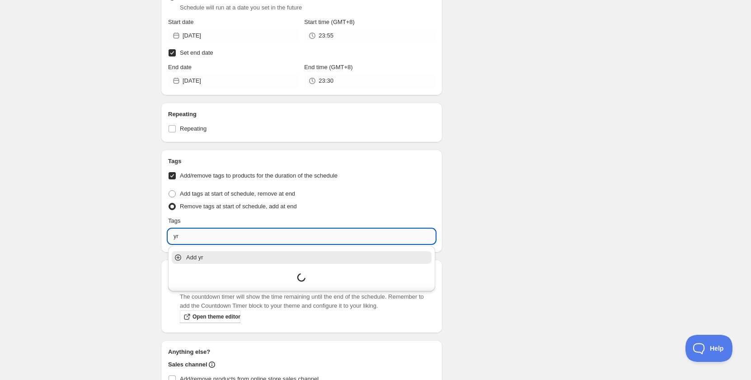 This screenshot has height=380, width=751. Describe the element at coordinates (216, 317) in the screenshot. I see `span: Open theme editor` at that location.